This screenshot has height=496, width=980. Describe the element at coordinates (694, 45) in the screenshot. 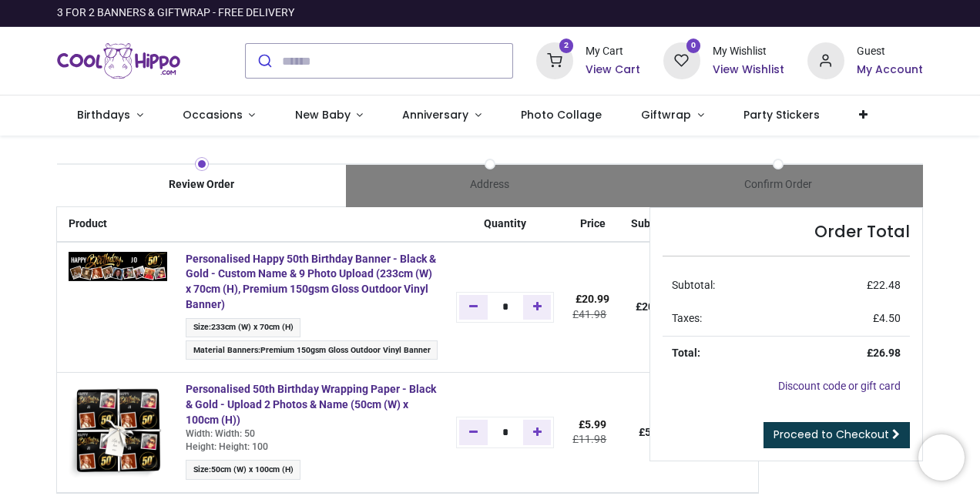

I see `sup: 0` at that location.